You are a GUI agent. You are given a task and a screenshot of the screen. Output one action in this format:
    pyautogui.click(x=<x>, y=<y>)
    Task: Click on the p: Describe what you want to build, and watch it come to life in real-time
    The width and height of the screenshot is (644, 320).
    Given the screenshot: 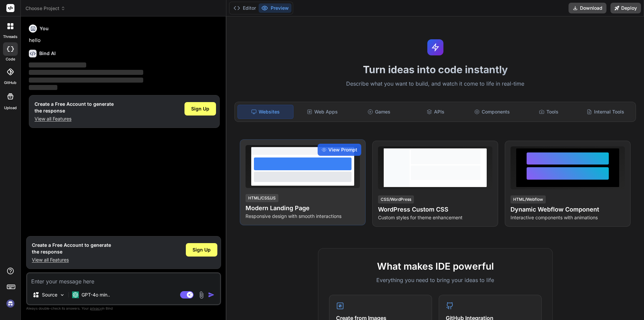 What is the action you would take?
    pyautogui.click(x=435, y=84)
    